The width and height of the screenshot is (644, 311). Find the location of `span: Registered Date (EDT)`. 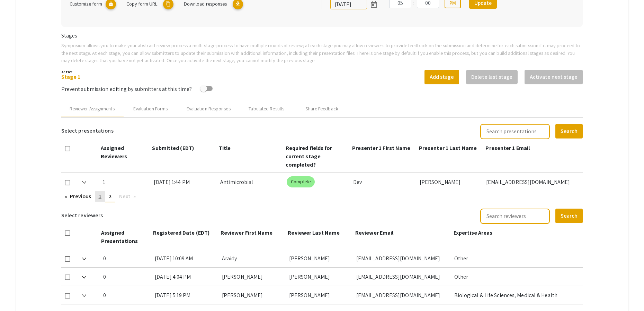

span: Registered Date (EDT) is located at coordinates (181, 233).